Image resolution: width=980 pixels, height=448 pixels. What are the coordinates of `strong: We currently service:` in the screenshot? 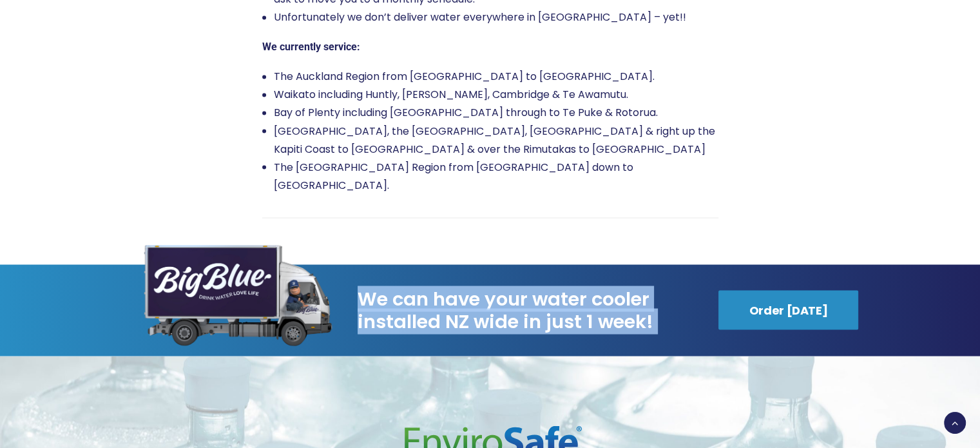 It's located at (312, 46).